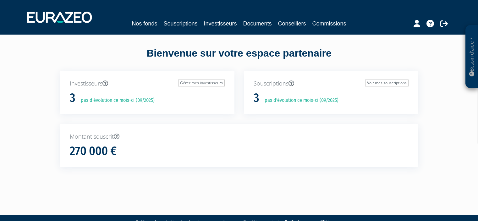 This screenshot has width=478, height=221. I want to click on h1: 270 000 €, so click(93, 151).